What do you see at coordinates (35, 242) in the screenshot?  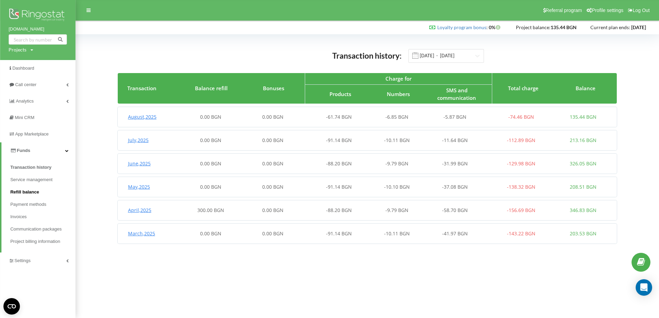 I see `span: Project billing information` at bounding box center [35, 242].